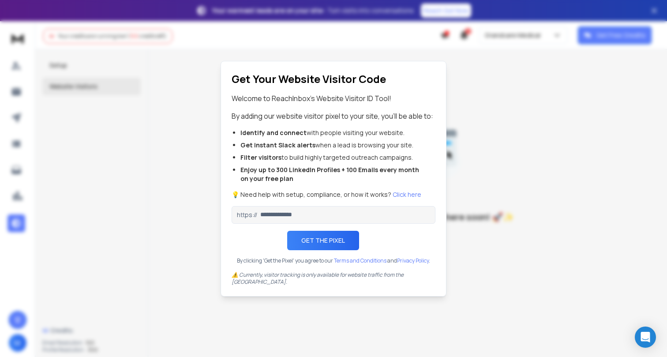 This screenshot has height=357, width=667. Describe the element at coordinates (413, 260) in the screenshot. I see `a: Privacy Policy` at that location.